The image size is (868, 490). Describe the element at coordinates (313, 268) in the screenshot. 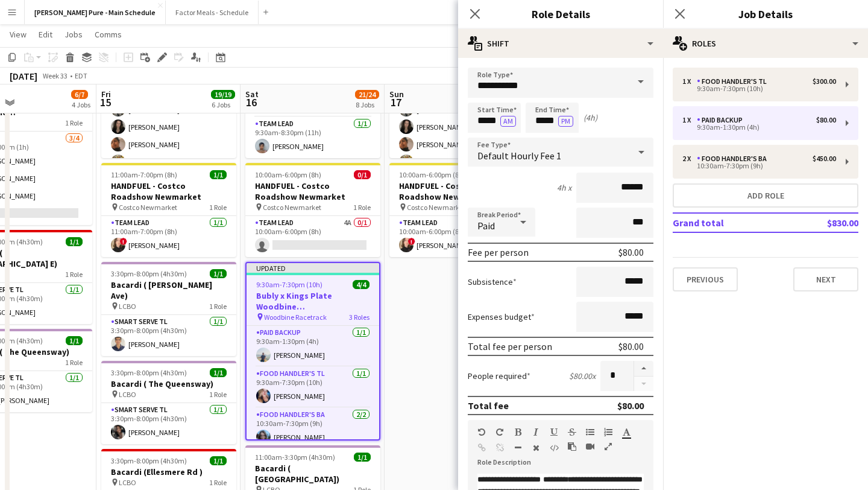

I see `div: Updated` at that location.